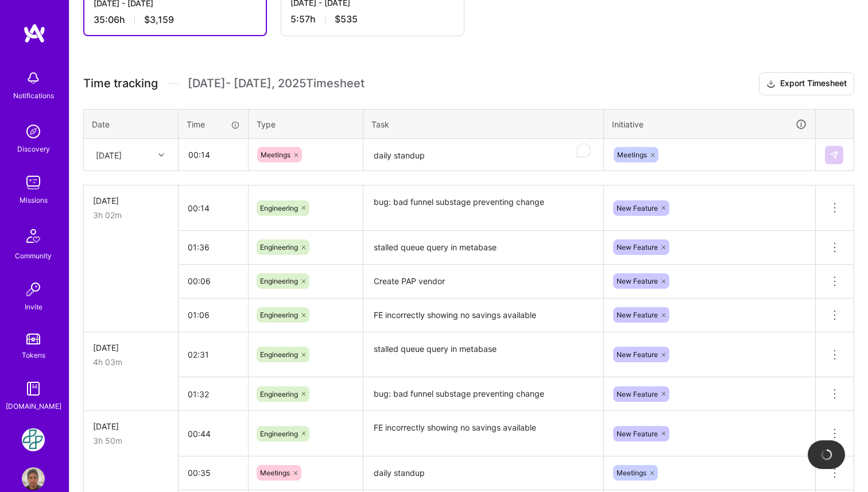  Describe the element at coordinates (34, 289) in the screenshot. I see `img: Invite` at that location.